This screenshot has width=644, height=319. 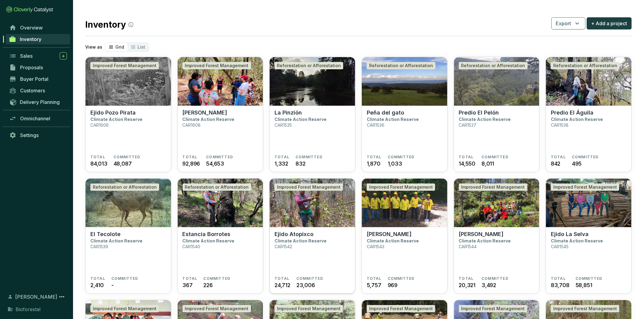 What do you see at coordinates (191, 246) in the screenshot?
I see `p: CAR1540` at bounding box center [191, 246].